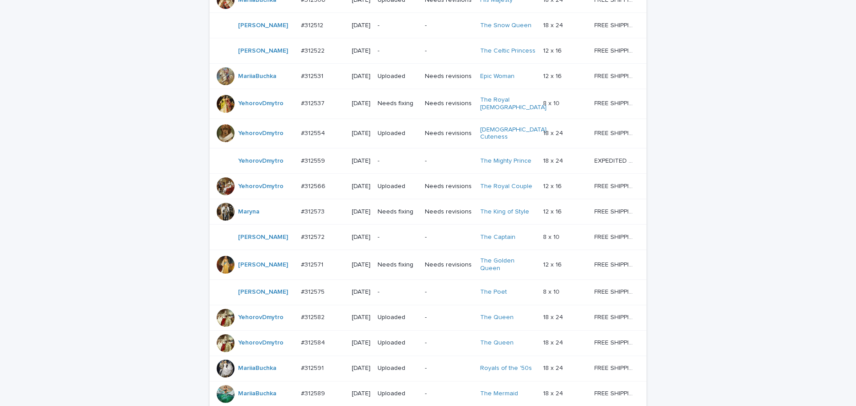 The width and height of the screenshot is (856, 406). Describe the element at coordinates (313, 75) in the screenshot. I see `p: #312531` at that location.